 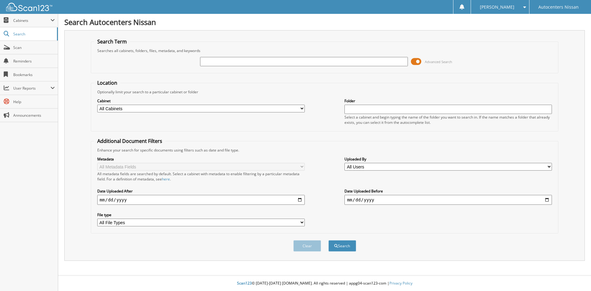 What do you see at coordinates (401, 283) in the screenshot?
I see `a: Privacy Policy` at bounding box center [401, 283].